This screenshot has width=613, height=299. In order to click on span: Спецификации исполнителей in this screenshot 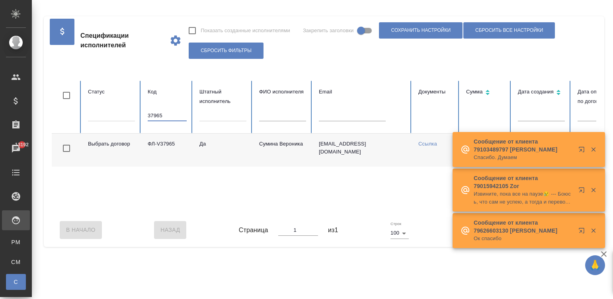, I will do `click(121, 41)`.